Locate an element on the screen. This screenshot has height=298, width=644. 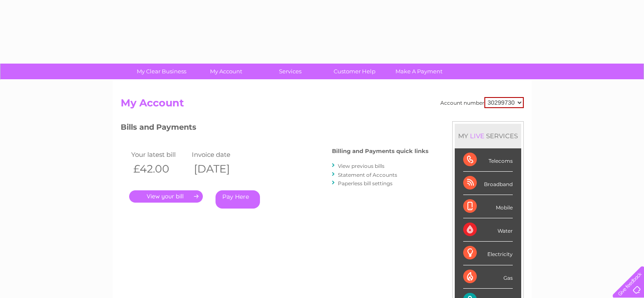
a: Statement of Accounts is located at coordinates (368, 175).